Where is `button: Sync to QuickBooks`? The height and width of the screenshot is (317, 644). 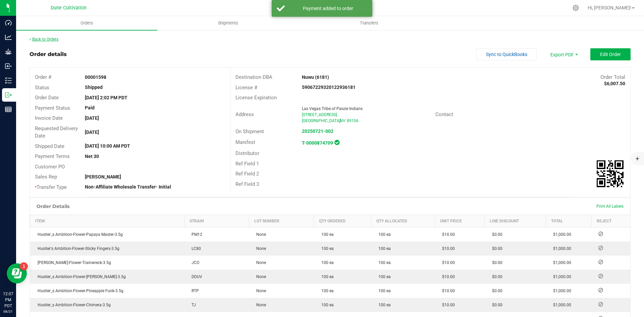
button: Sync to QuickBooks is located at coordinates (507, 54).